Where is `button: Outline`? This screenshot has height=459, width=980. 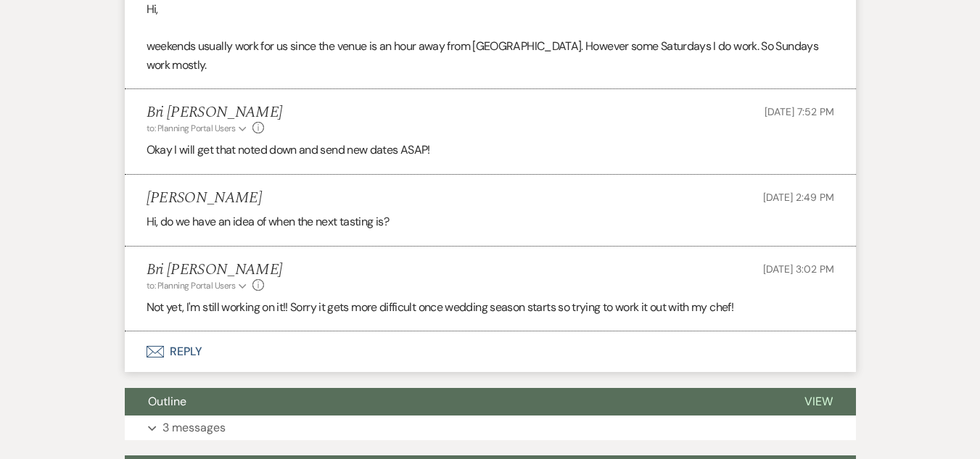
button: Outline is located at coordinates (453, 402).